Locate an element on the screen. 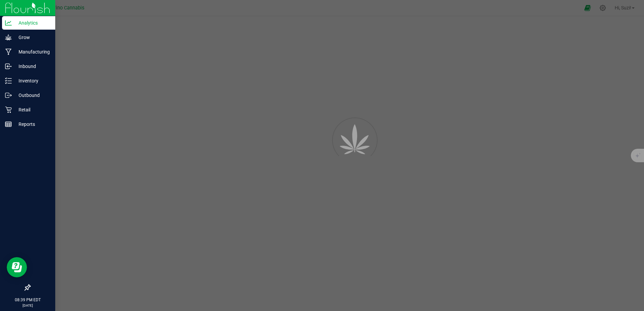 The width and height of the screenshot is (644, 311). inline-svg: Outbound is located at coordinates (9, 95).